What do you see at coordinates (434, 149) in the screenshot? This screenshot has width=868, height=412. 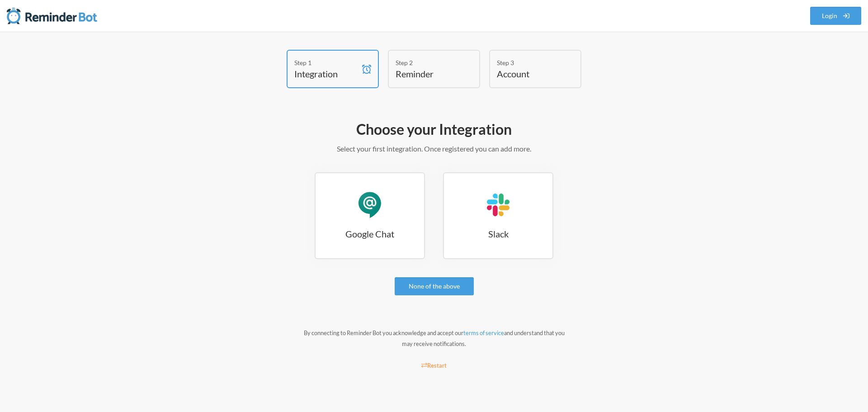 I see `p: Select your first integration. Once registered you can add more.` at bounding box center [434, 149].